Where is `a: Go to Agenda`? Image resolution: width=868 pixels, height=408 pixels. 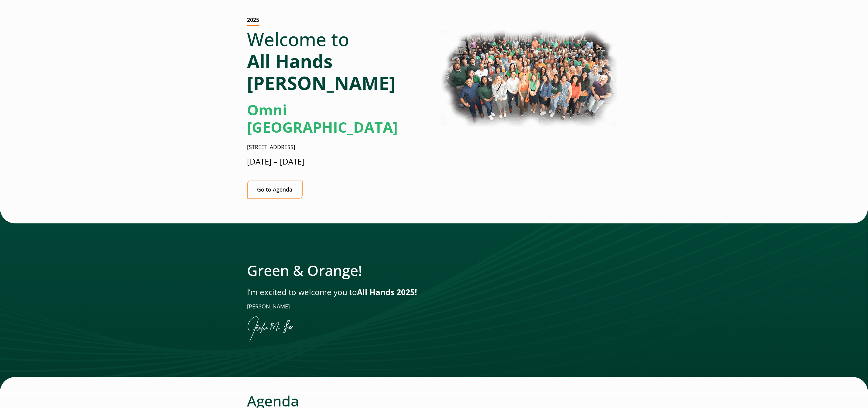
a: Go to Agenda is located at coordinates (275, 189).